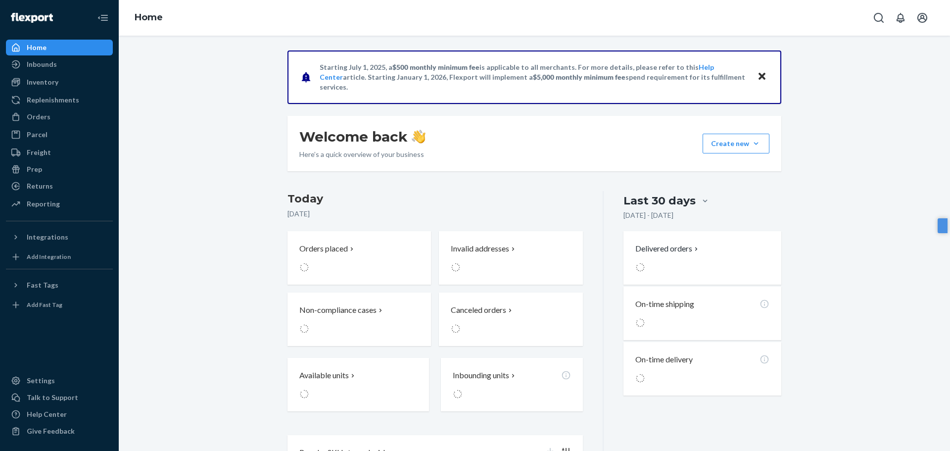 This screenshot has width=950, height=451. What do you see at coordinates (59, 381) in the screenshot?
I see `a: Settings` at bounding box center [59, 381].